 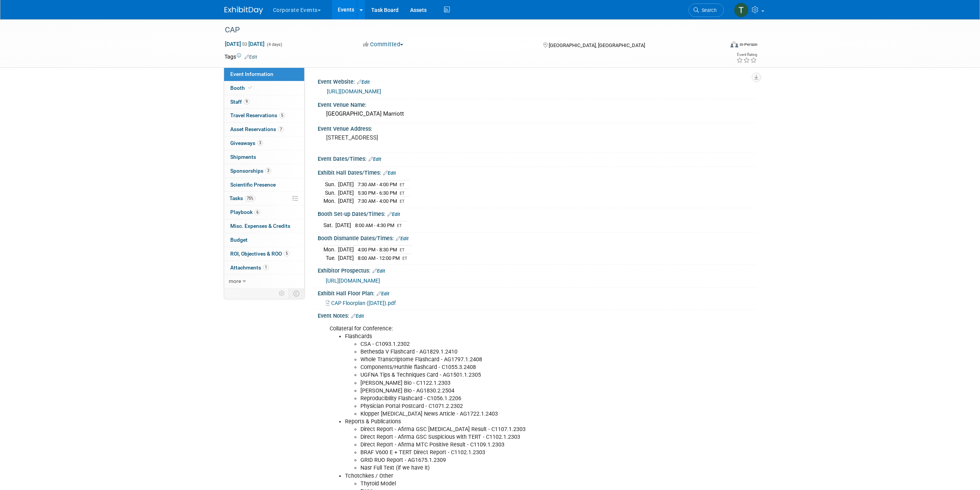 What do you see at coordinates (253, 185) in the screenshot?
I see `span: Scientific Presence` at bounding box center [253, 185].